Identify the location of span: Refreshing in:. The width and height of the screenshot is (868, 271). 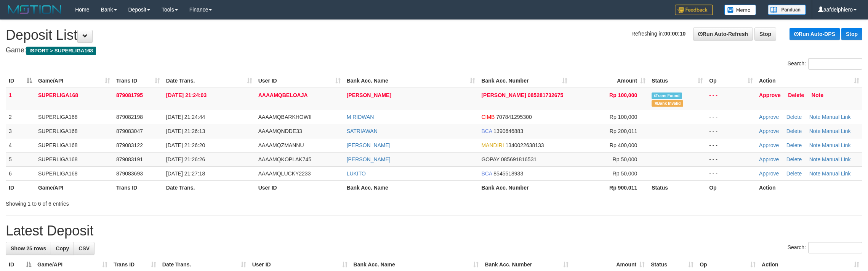
(659, 34).